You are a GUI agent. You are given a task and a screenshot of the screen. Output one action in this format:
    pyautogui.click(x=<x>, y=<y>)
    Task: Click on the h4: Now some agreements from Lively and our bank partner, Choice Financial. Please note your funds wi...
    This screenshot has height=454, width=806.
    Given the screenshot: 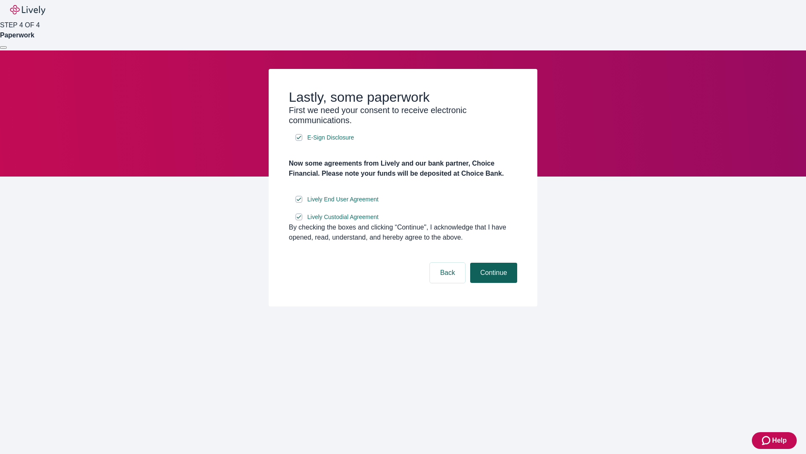 What is the action you would take?
    pyautogui.click(x=403, y=168)
    